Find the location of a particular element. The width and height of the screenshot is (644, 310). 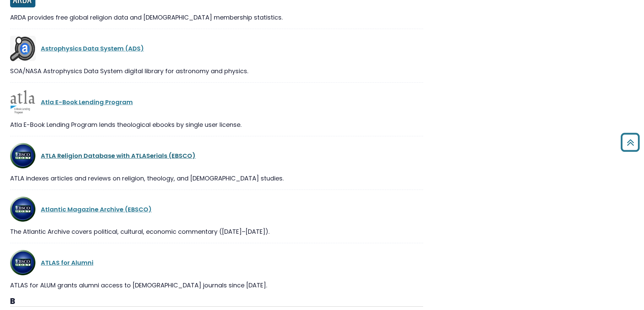

a: ATLA Religion Database with ATLASerials (EBSCO) is located at coordinates (118, 156).